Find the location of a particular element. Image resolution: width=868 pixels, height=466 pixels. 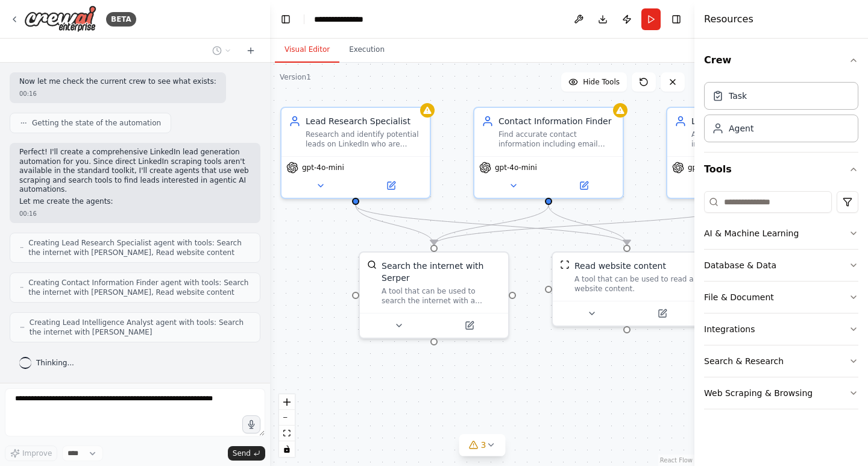

p: Let me create the agents: is located at coordinates (135, 202).